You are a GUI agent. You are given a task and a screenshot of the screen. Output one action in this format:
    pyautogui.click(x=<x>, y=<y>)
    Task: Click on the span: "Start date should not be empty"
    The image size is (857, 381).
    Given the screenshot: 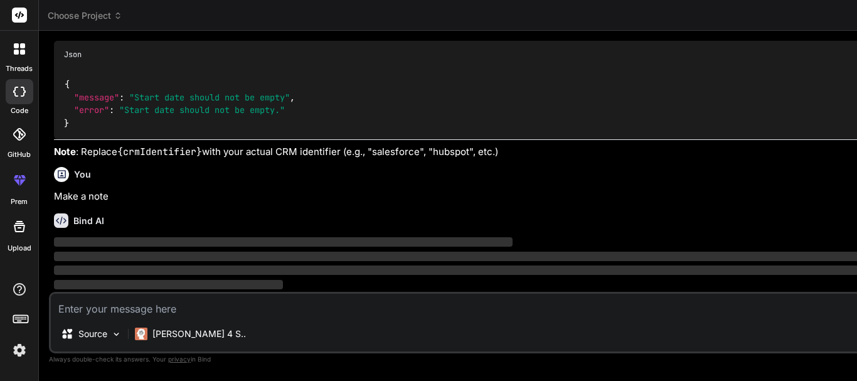 What is the action you would take?
    pyautogui.click(x=209, y=97)
    